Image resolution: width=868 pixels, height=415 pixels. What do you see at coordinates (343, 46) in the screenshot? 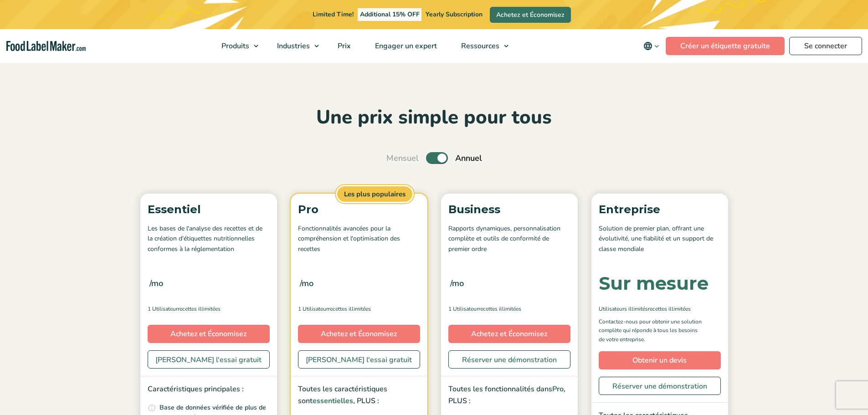
I see `span: Prix` at bounding box center [343, 46].